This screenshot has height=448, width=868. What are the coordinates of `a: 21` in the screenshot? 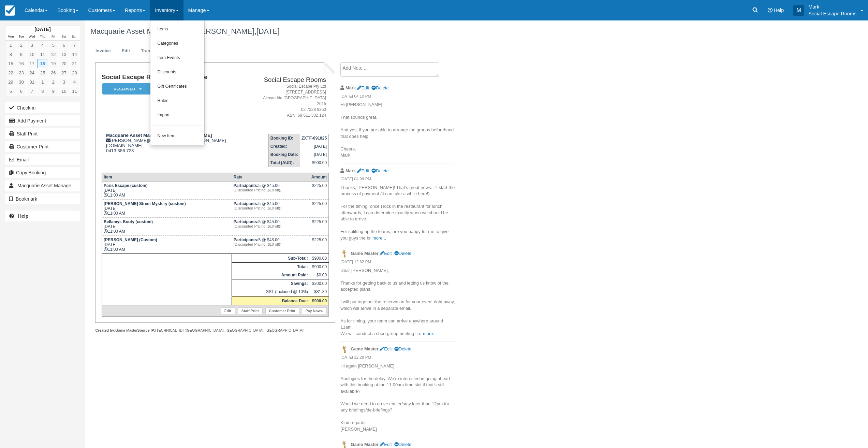 It's located at (74, 63).